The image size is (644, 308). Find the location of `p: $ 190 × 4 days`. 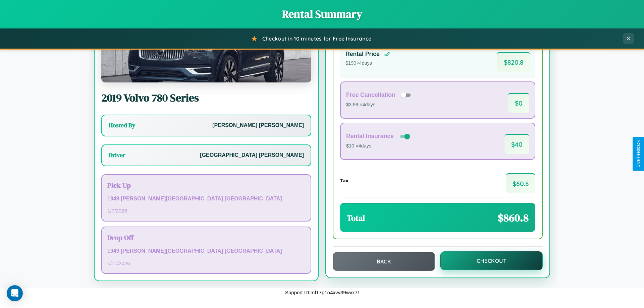

p: $ 190 × 4 days is located at coordinates (368, 63).